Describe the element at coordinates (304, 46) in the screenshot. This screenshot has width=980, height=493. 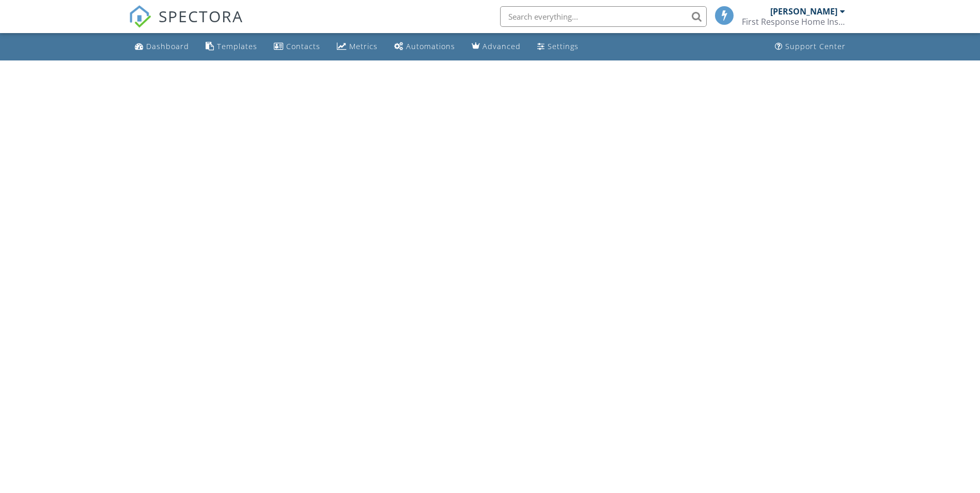
I see `div: Contacts` at that location.